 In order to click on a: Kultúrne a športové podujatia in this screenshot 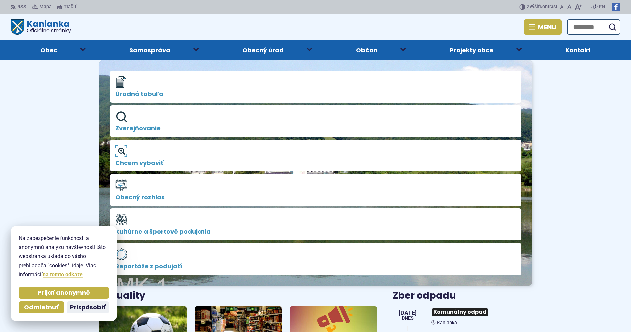, I will do `click(315, 225)`.